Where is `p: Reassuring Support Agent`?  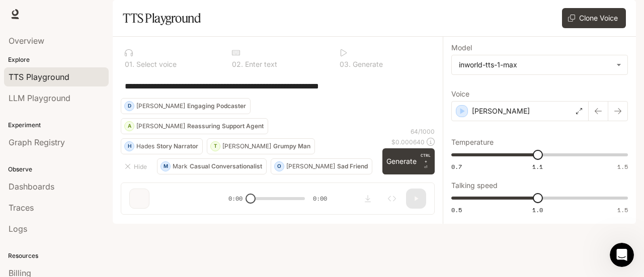 p: Reassuring Support Agent is located at coordinates (225, 126).